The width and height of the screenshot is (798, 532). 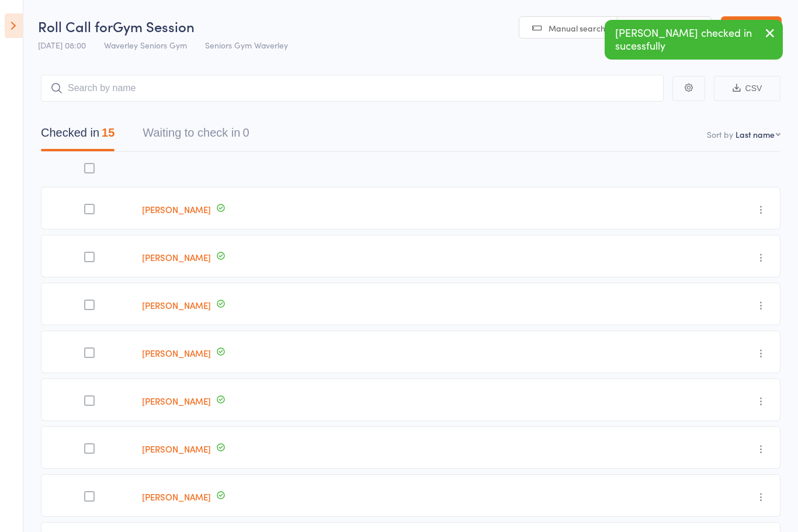 I want to click on div: 0, so click(x=245, y=132).